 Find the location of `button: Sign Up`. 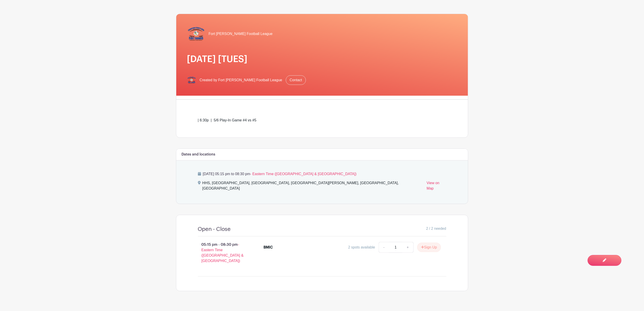

button: Sign Up is located at coordinates (429, 248).